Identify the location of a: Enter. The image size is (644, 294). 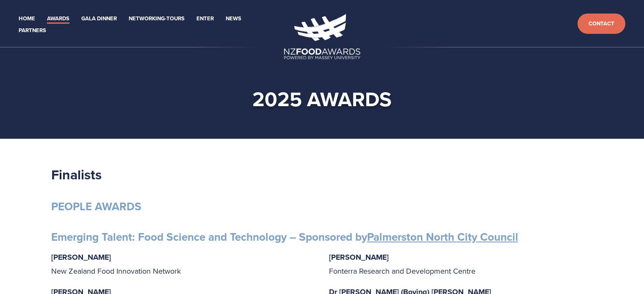
(205, 19).